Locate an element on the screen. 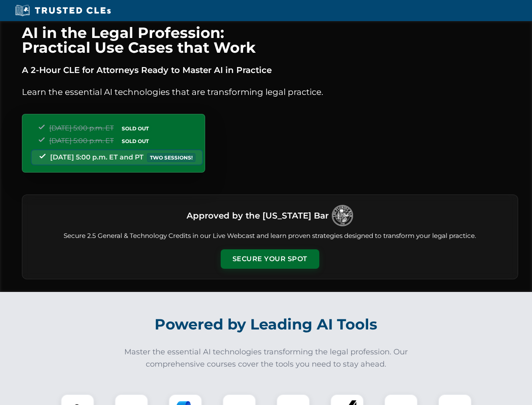 The image size is (532, 405). img: Logo is located at coordinates (343, 216).